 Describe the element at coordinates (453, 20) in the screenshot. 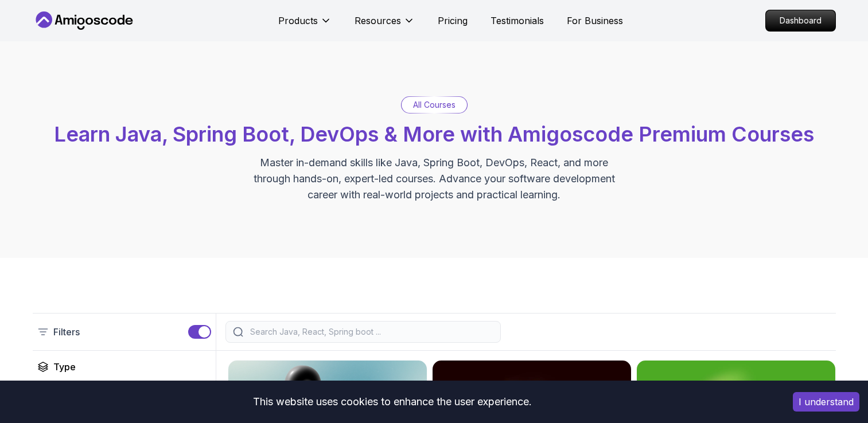

I see `p: Pricing` at that location.